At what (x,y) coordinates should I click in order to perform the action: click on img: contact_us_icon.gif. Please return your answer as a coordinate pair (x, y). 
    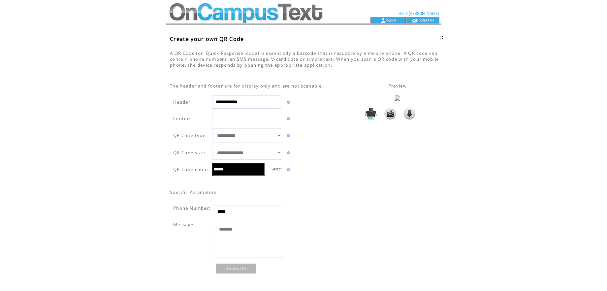
    Looking at the image, I should click on (414, 20).